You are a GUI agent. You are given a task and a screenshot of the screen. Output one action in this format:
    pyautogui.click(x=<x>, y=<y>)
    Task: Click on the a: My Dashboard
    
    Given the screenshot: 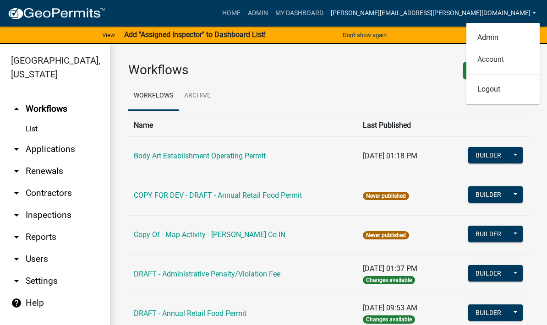 What is the action you would take?
    pyautogui.click(x=299, y=13)
    